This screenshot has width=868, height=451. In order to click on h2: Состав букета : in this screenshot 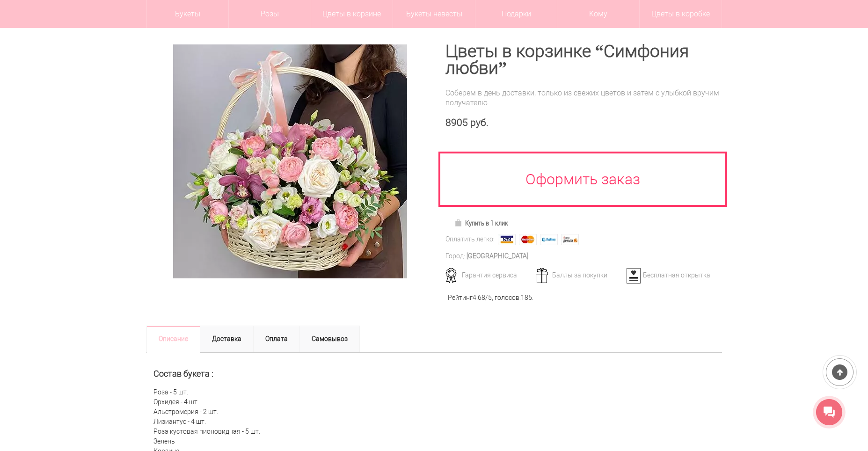, I will do `click(434, 374)`.